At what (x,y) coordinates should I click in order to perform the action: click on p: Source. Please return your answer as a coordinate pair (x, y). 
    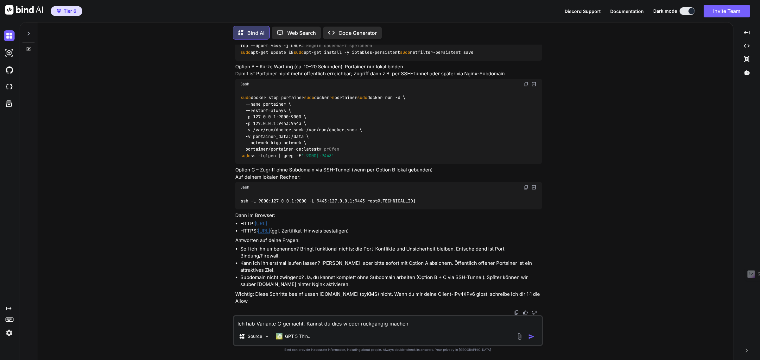
    Looking at the image, I should click on (255, 337).